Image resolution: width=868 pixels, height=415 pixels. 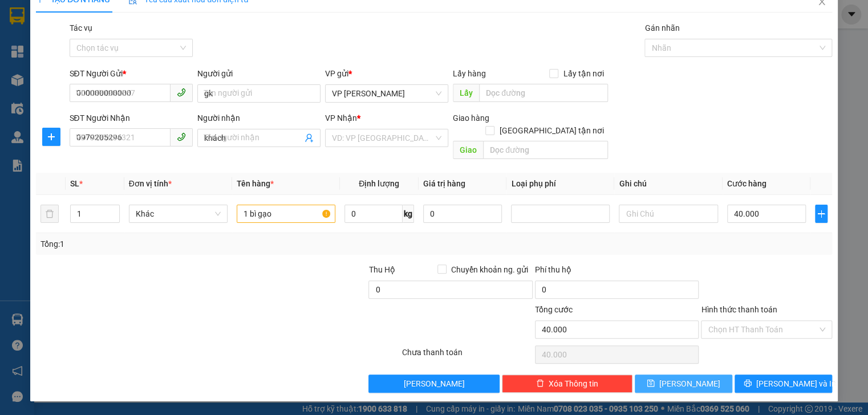 What do you see at coordinates (554, 309) in the screenshot?
I see `span: Tổng cước` at bounding box center [554, 309].